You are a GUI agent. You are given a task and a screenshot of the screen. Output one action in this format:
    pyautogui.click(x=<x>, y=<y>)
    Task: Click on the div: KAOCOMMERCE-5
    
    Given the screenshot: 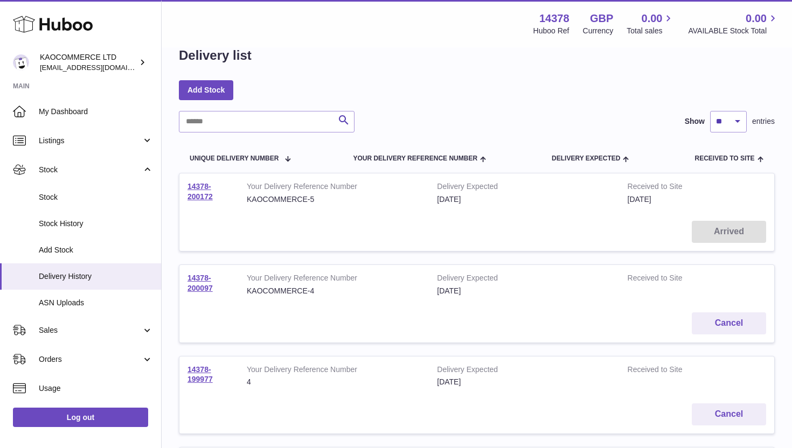 What is the action you would take?
    pyautogui.click(x=334, y=199)
    